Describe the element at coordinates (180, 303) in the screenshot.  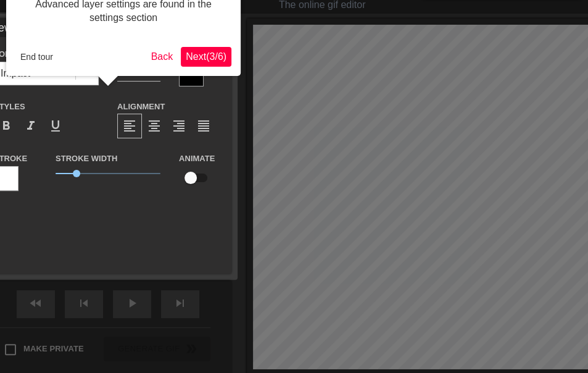
I see `span: skip_next` at that location.